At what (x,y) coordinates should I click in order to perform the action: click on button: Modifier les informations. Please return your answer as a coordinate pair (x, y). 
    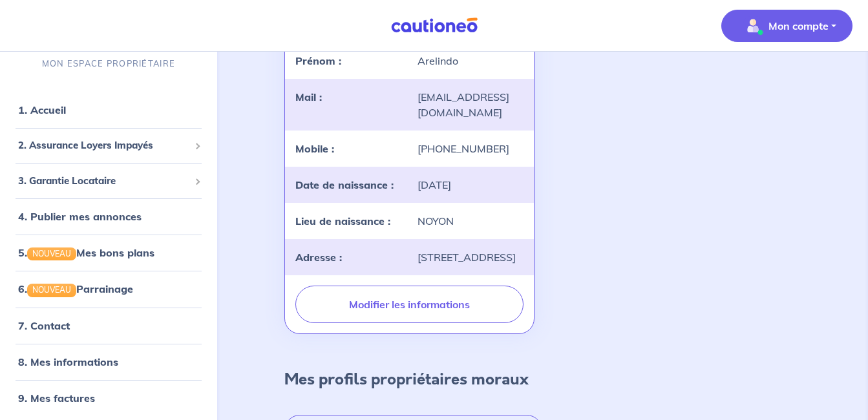
    Looking at the image, I should click on (410, 305).